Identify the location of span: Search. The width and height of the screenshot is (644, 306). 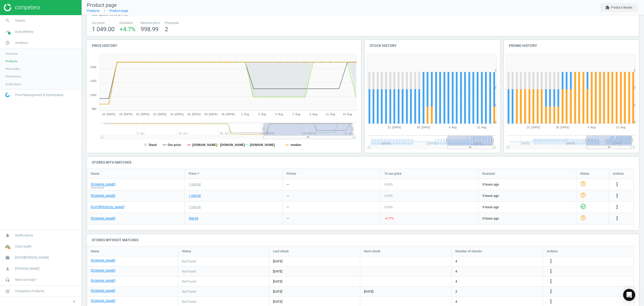
(20, 21).